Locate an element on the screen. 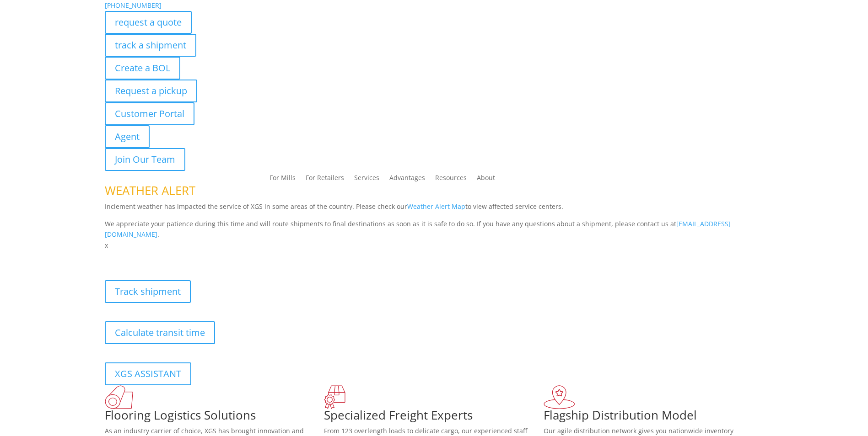  h1: Flagship Distribution Model is located at coordinates (653, 417).